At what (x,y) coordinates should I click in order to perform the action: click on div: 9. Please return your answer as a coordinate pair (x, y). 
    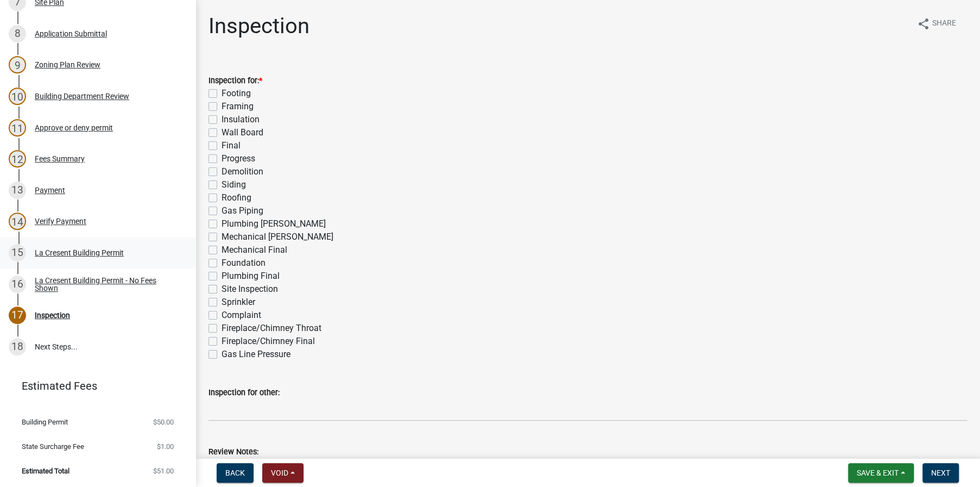
    Looking at the image, I should click on (17, 65).